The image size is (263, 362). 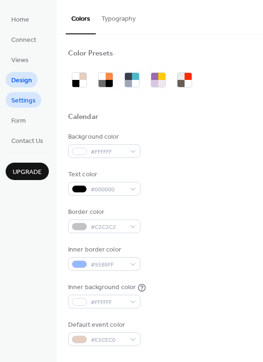 What do you see at coordinates (91, 54) in the screenshot?
I see `div: Color Presets` at bounding box center [91, 54].